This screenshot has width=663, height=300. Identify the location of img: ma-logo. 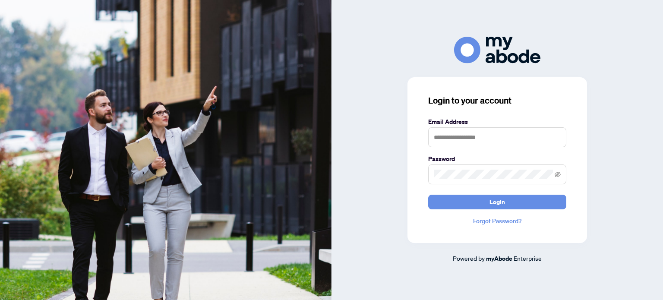
(497, 50).